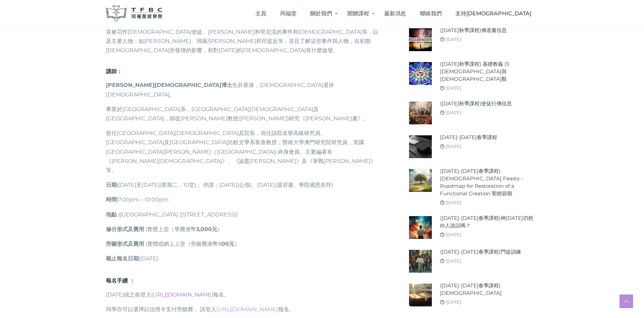 This screenshot has width=644, height=318. I want to click on a: 主頁, so click(261, 14).